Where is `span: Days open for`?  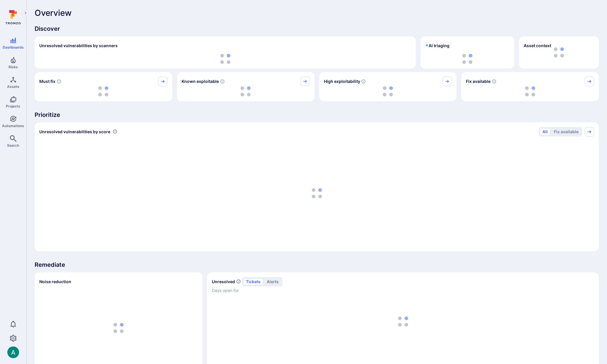 span: Days open for is located at coordinates (402, 291).